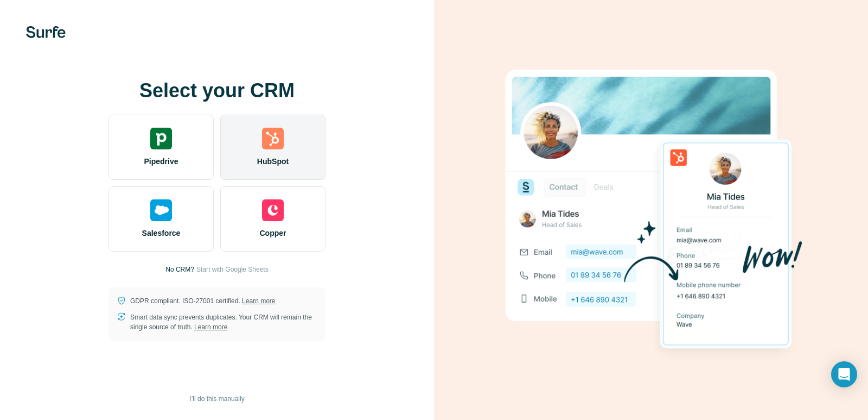 This screenshot has width=868, height=420. Describe the element at coordinates (161, 139) in the screenshot. I see `img: pipedrive's logo` at that location.